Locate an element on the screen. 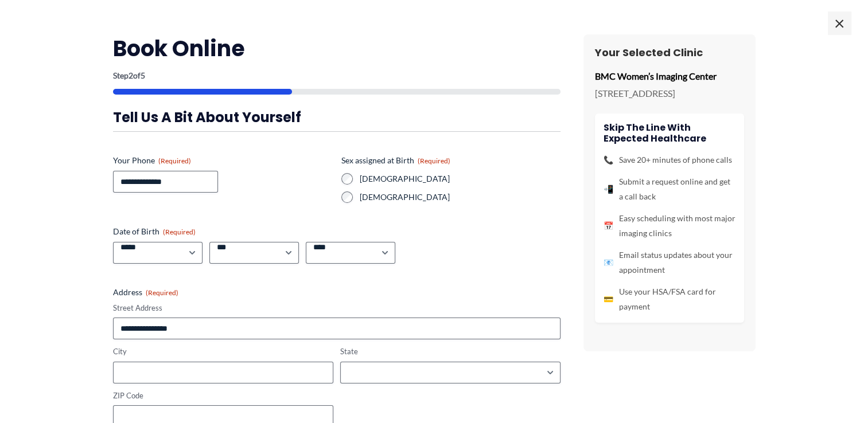 Image resolution: width=868 pixels, height=423 pixels. legend: Date of Birth is located at coordinates (154, 231).